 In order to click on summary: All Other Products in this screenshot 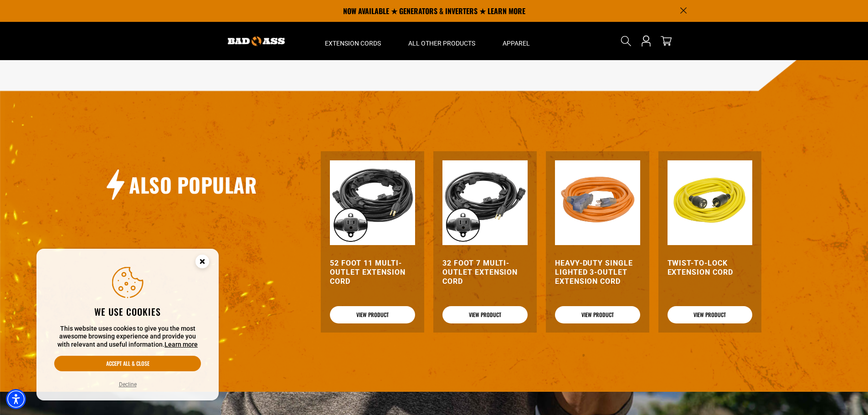, I will do `click(442, 41)`.